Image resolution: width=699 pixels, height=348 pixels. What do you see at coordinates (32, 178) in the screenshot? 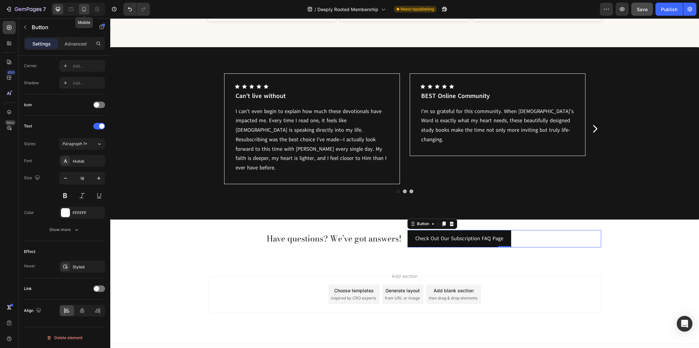
I see `div: Size` at bounding box center [32, 178].